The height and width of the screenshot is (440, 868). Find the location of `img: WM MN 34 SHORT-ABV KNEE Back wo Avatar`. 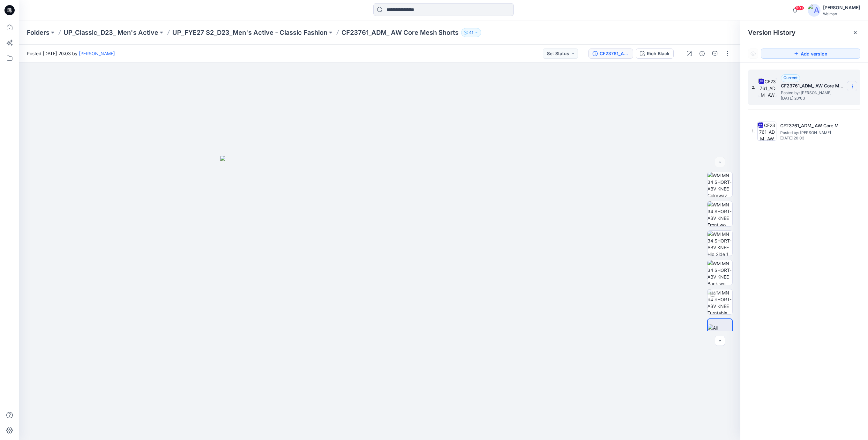

img: WM MN 34 SHORT-ABV KNEE Back wo Avatar is located at coordinates (720, 273).